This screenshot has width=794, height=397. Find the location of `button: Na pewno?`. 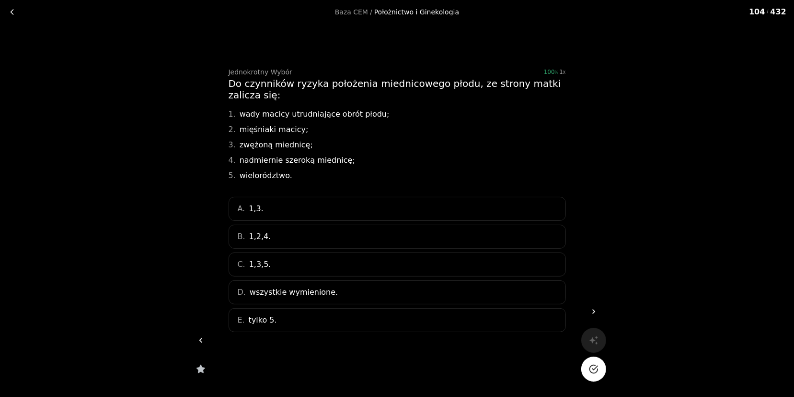

button: Na pewno? is located at coordinates (594, 369).